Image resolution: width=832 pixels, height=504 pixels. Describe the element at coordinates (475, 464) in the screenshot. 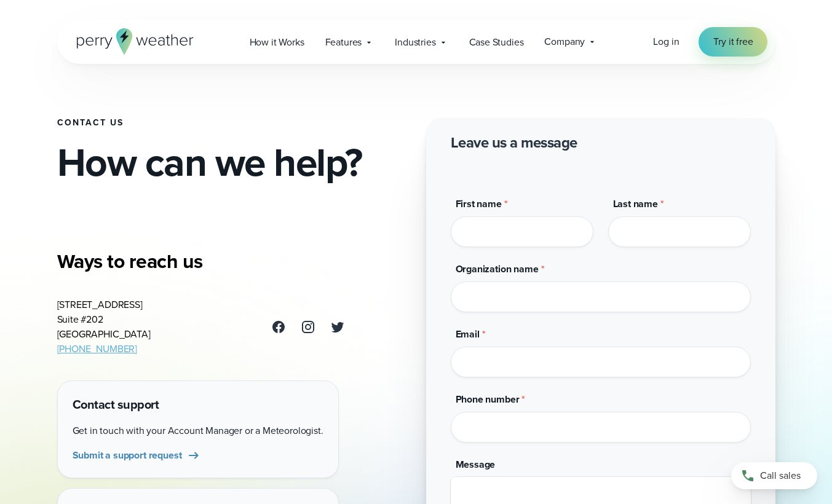

I see `span: Message` at that location.